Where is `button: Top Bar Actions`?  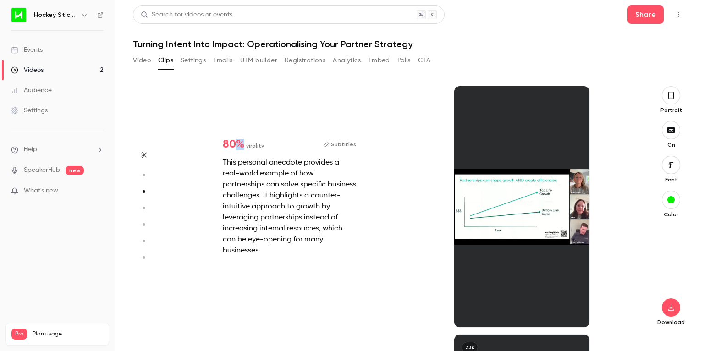 button: Top Bar Actions is located at coordinates (679, 15).